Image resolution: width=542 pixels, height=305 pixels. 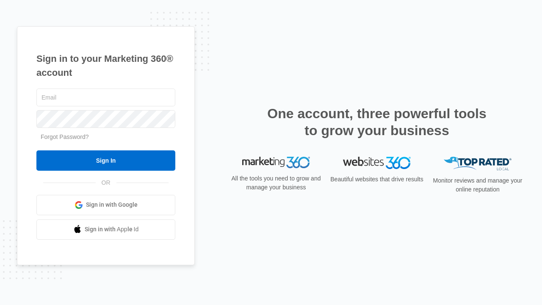 I want to click on p: Monitor reviews and manage your online reputation, so click(x=477, y=185).